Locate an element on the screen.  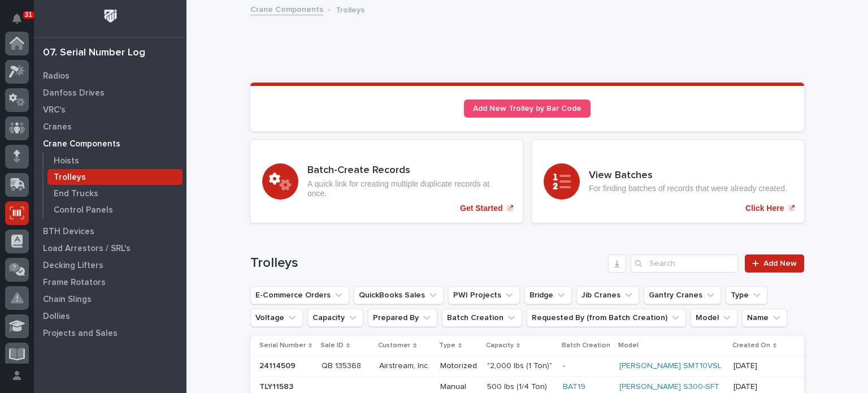
p: End Trucks is located at coordinates (76, 194).